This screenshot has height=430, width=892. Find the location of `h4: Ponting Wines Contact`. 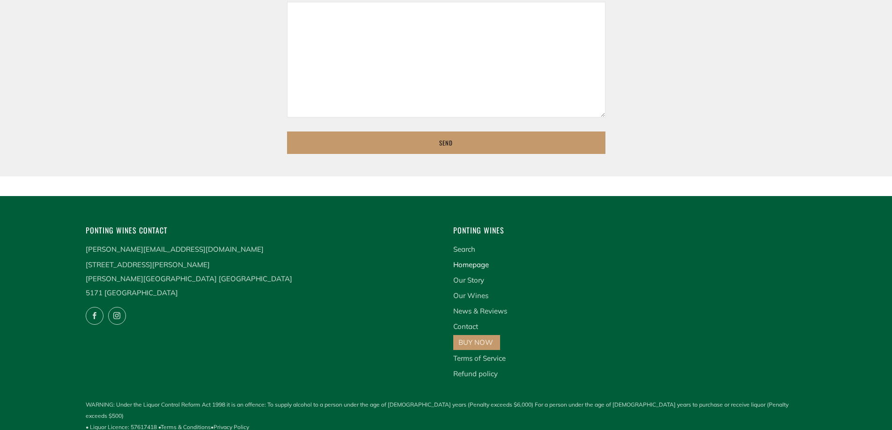

h4: Ponting Wines Contact is located at coordinates (262, 230).